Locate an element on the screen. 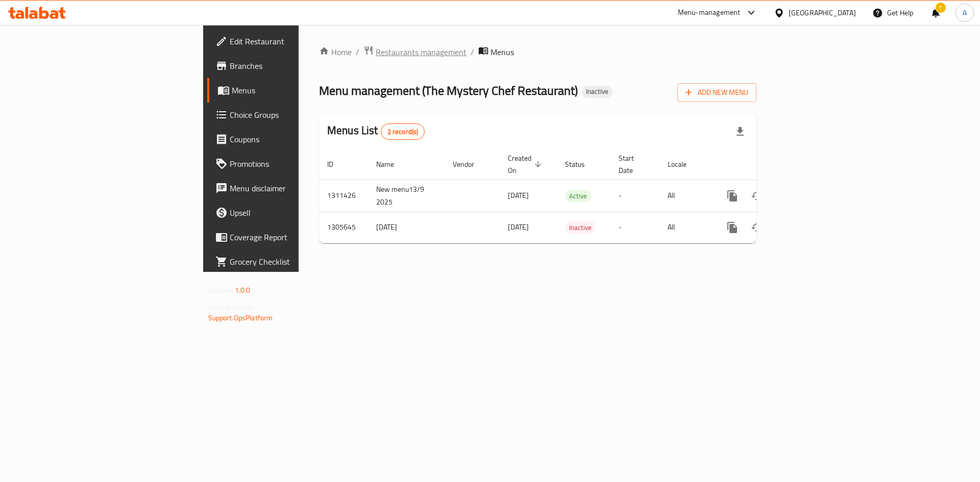 The image size is (980, 482). a: Menus is located at coordinates (287, 90).